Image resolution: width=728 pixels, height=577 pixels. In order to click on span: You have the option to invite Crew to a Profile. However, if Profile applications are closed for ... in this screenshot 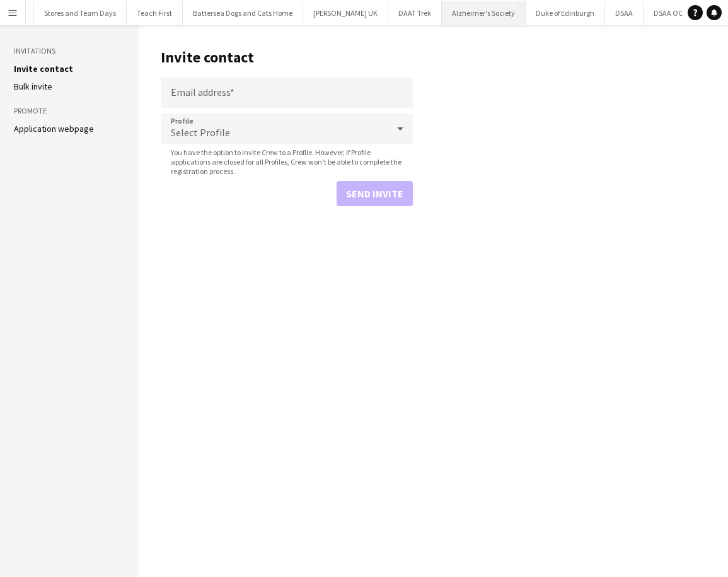, I will do `click(286, 161)`.